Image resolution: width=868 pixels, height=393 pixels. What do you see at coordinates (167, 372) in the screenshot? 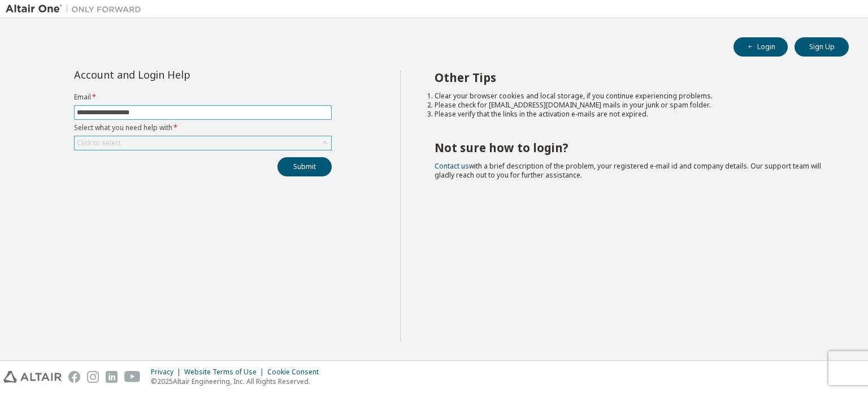
I see `div: Privacy` at bounding box center [167, 372].